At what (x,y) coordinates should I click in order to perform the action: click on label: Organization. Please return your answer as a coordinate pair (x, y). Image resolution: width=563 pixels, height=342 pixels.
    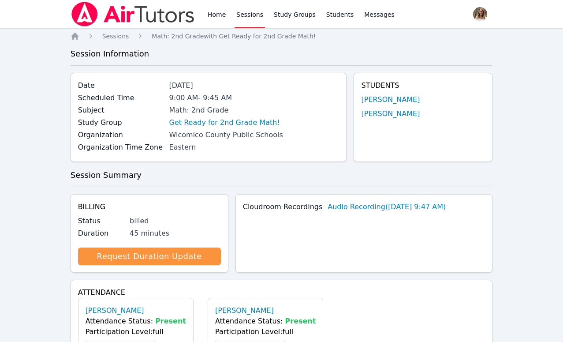
    Looking at the image, I should click on (121, 135).